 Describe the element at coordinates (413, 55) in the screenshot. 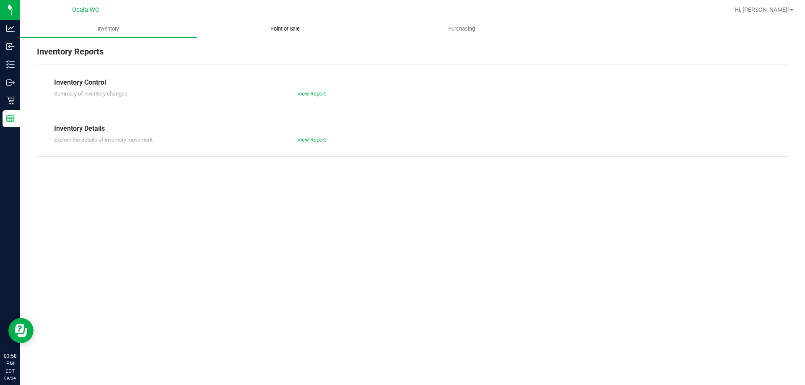

I see `div: Inventory Reports` at that location.